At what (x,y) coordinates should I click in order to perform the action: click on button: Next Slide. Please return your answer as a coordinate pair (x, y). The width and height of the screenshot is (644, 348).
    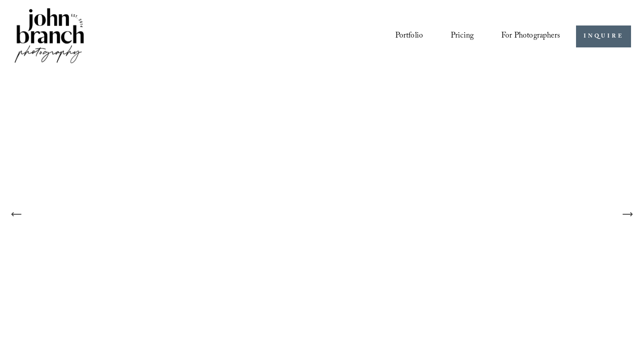
    Looking at the image, I should click on (627, 214).